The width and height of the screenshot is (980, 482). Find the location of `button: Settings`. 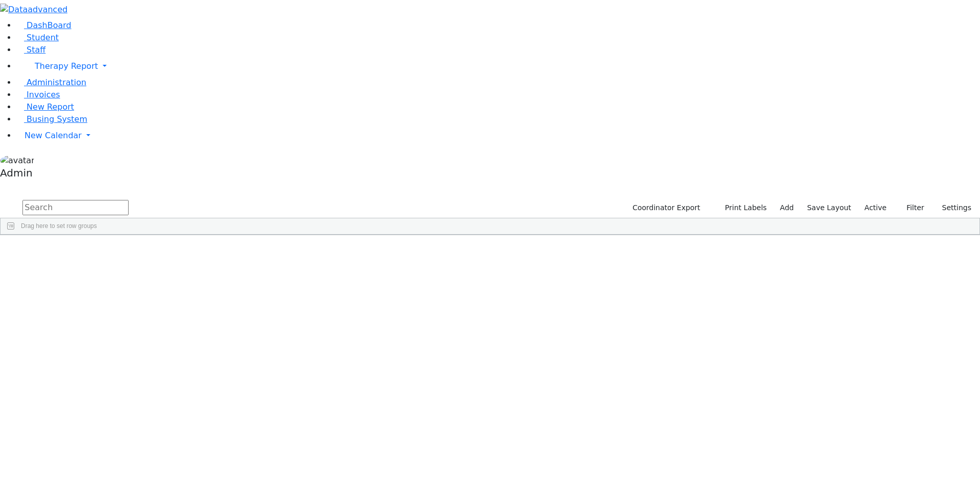

button: Settings is located at coordinates (953, 208).